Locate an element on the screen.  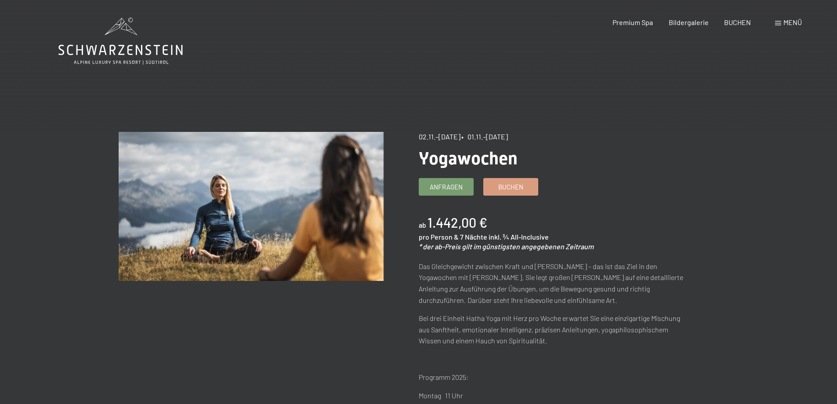
a: Bildergalerie is located at coordinates (689, 22).